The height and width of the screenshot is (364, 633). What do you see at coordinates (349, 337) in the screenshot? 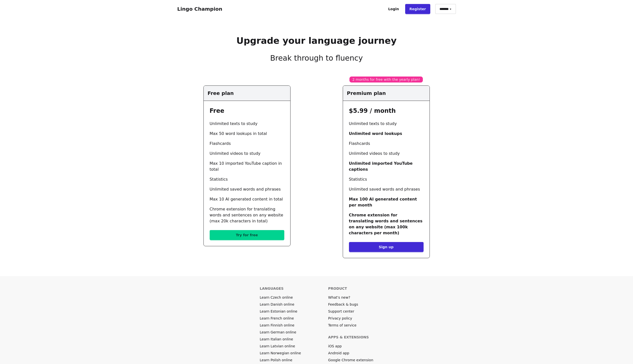
I see `h6: Apps & extensions` at bounding box center [349, 337].